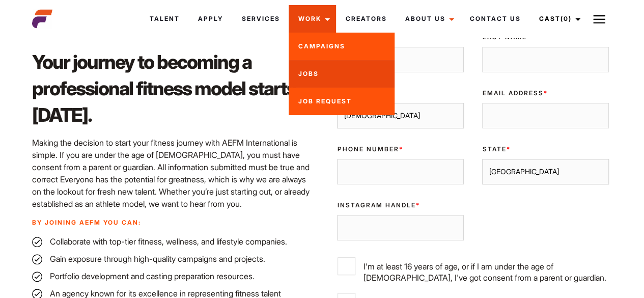  What do you see at coordinates (174, 223) in the screenshot?
I see `p: By joining AEFM you can:` at bounding box center [174, 223].